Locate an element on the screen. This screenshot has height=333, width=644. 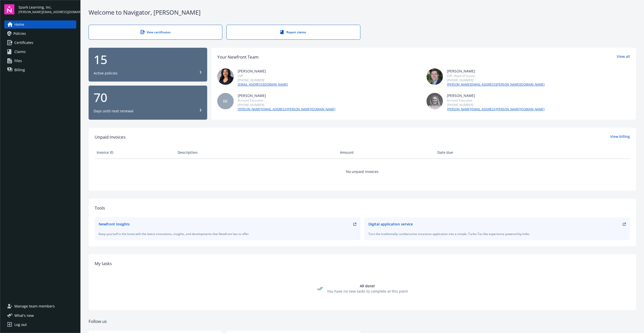
a: View billing is located at coordinates (620, 137).